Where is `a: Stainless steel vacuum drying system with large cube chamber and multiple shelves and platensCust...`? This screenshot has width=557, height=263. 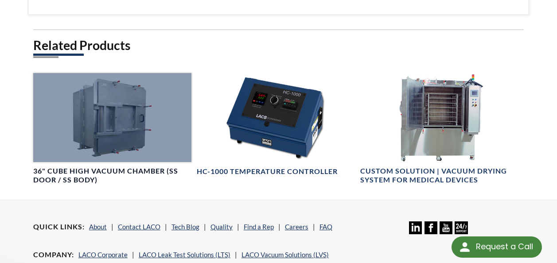 a: Stainless steel vacuum drying system with large cube chamber and multiple shelves and platensCust... is located at coordinates (439, 129).